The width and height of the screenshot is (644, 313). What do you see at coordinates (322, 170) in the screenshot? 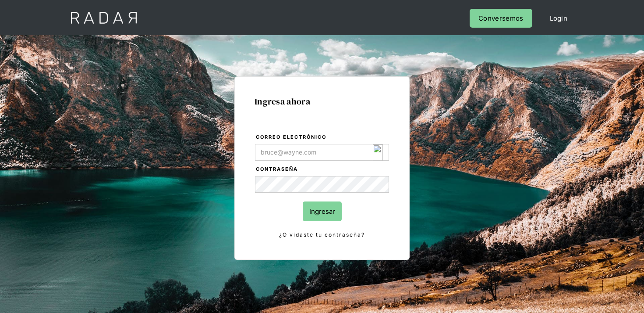
I see `label: Contraseña` at bounding box center [322, 170].